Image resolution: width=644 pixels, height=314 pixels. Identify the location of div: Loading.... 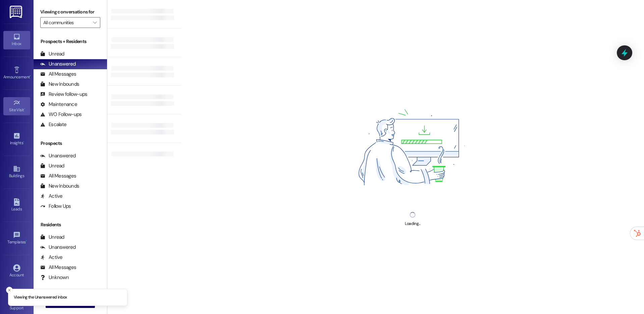
(412, 223).